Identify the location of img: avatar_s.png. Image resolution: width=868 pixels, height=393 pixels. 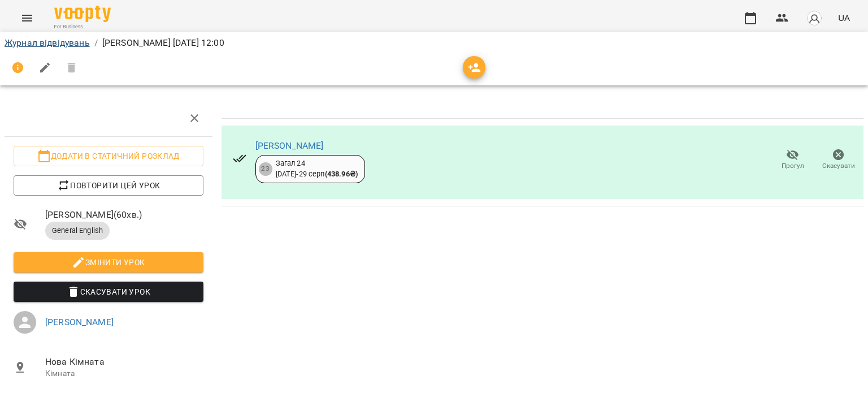
(814, 18).